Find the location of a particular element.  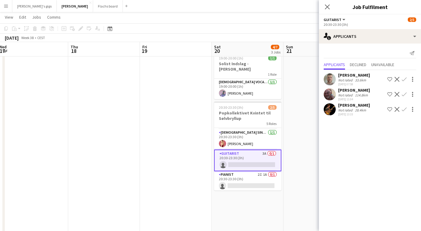

a: Comms is located at coordinates (54, 17).